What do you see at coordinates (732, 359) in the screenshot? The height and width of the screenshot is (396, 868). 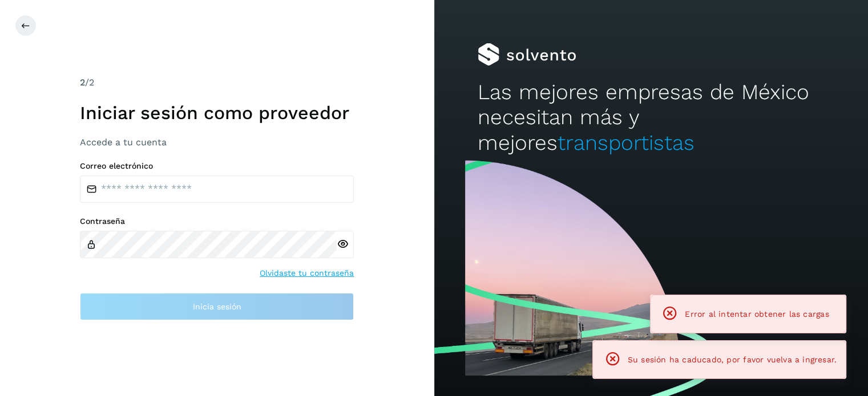 I see `span: Su sesión ha caducado, por favor vuelva a ingresar.` at bounding box center [732, 359].